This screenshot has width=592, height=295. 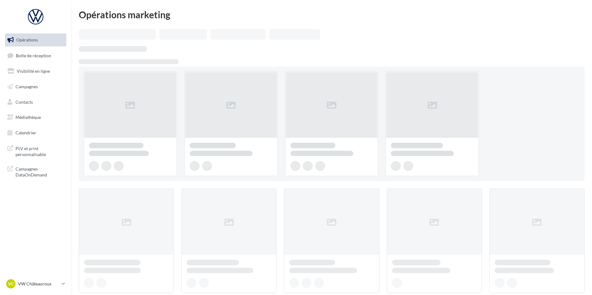 What do you see at coordinates (40, 151) in the screenshot?
I see `span: PLV et print personnalisable` at bounding box center [40, 151].